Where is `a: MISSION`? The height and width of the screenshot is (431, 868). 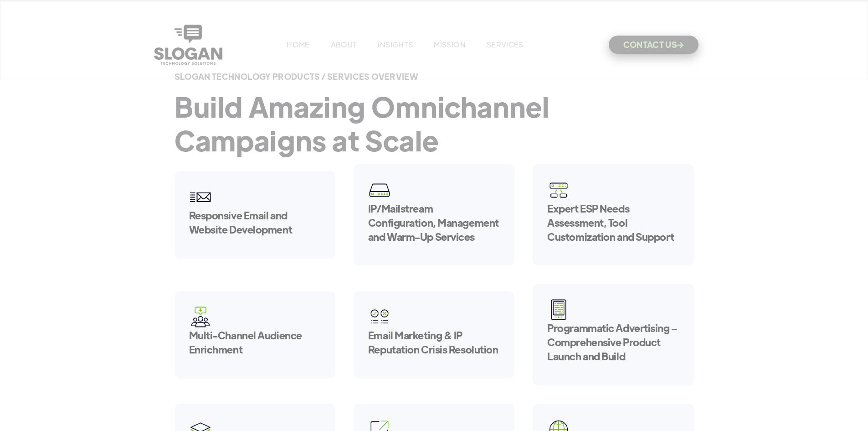 a: MISSION is located at coordinates (450, 44).